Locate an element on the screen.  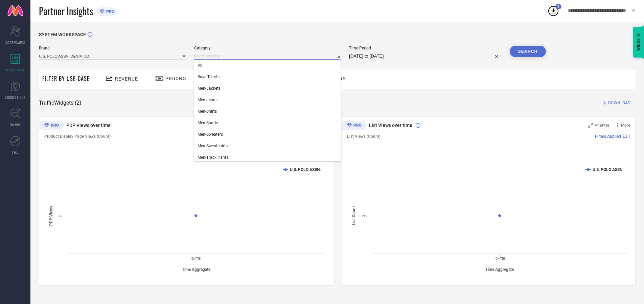
span: Men-Sweaters is located at coordinates (210, 134).